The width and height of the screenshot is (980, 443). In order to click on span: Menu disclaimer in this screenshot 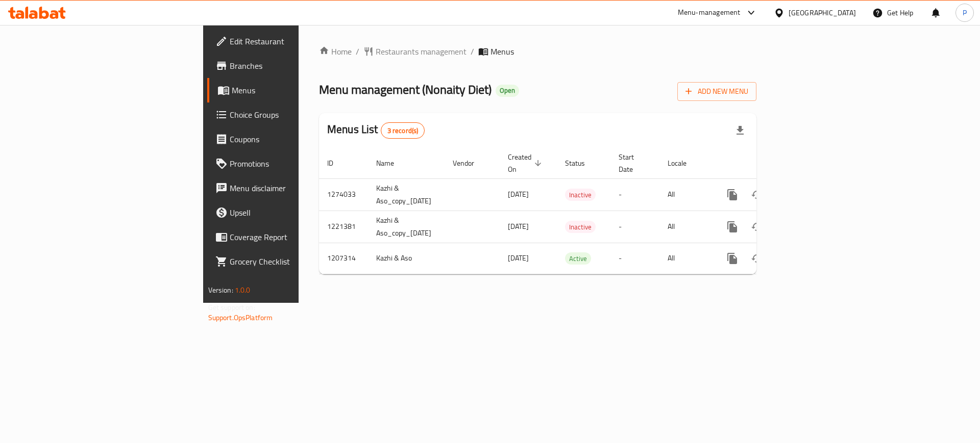, I will do `click(294, 188)`.